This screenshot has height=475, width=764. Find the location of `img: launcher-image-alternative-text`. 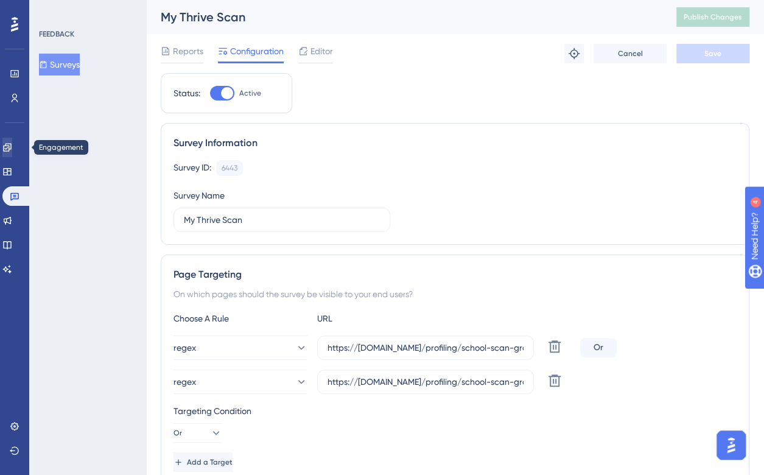

img: launcher-image-alternative-text is located at coordinates (18, 18).